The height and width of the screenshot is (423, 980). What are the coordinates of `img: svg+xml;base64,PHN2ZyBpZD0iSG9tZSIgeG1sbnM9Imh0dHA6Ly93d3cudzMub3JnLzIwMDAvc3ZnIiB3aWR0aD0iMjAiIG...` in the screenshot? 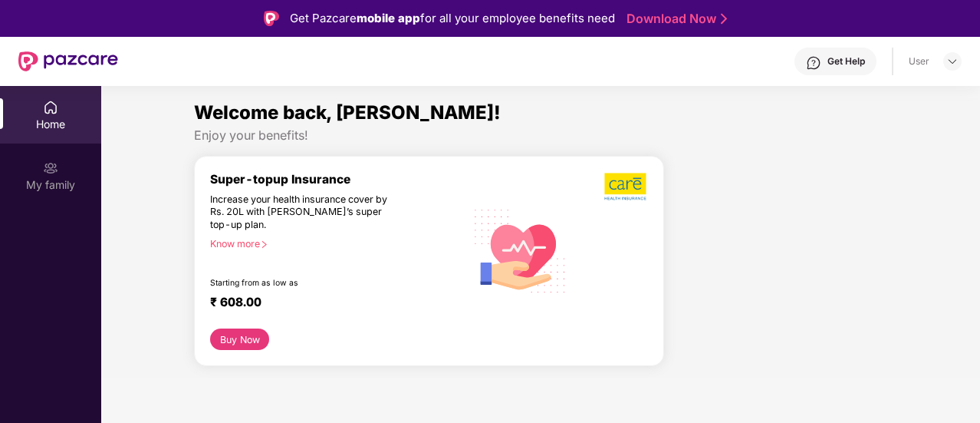 It's located at (51, 107).